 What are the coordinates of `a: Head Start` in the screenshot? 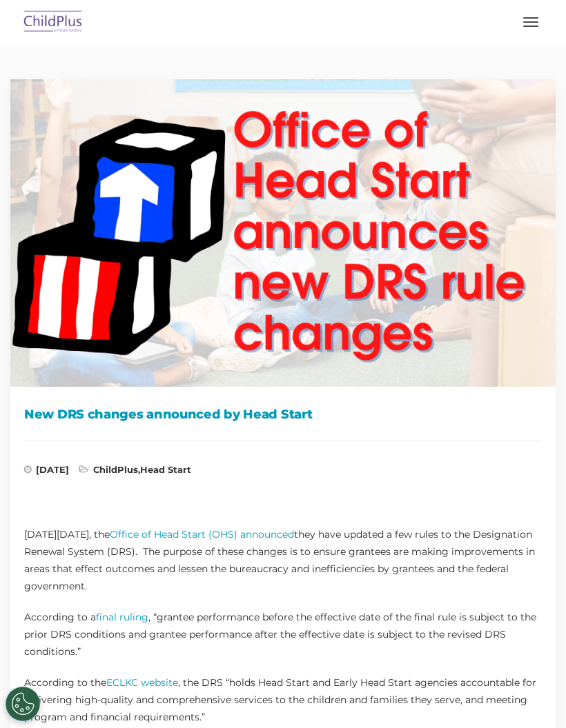 It's located at (166, 470).